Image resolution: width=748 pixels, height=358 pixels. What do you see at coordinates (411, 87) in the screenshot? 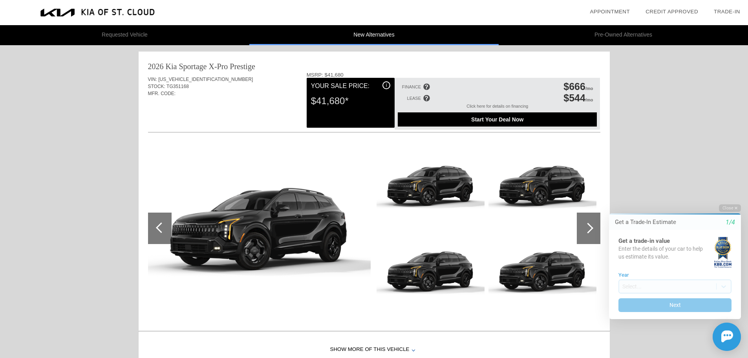
I see `div: FINANCE` at bounding box center [411, 87].